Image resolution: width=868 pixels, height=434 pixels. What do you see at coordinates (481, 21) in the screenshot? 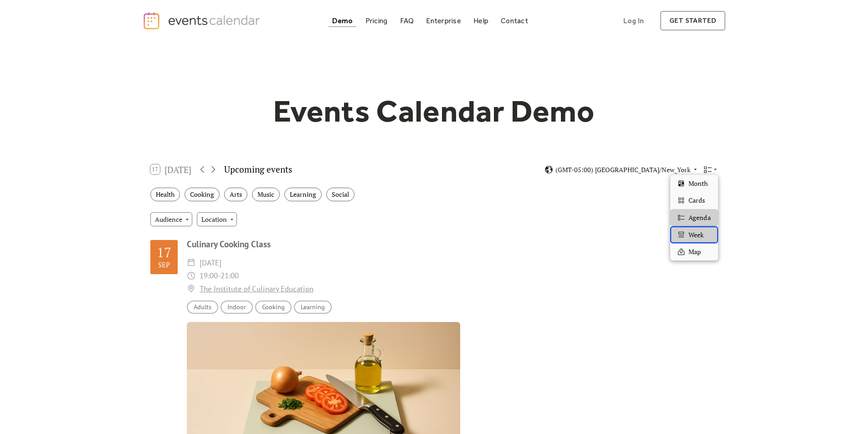
I see `a: Help` at bounding box center [481, 21].